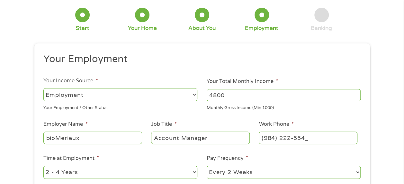  Describe the element at coordinates (163, 124) in the screenshot. I see `label: Job Title` at that location.